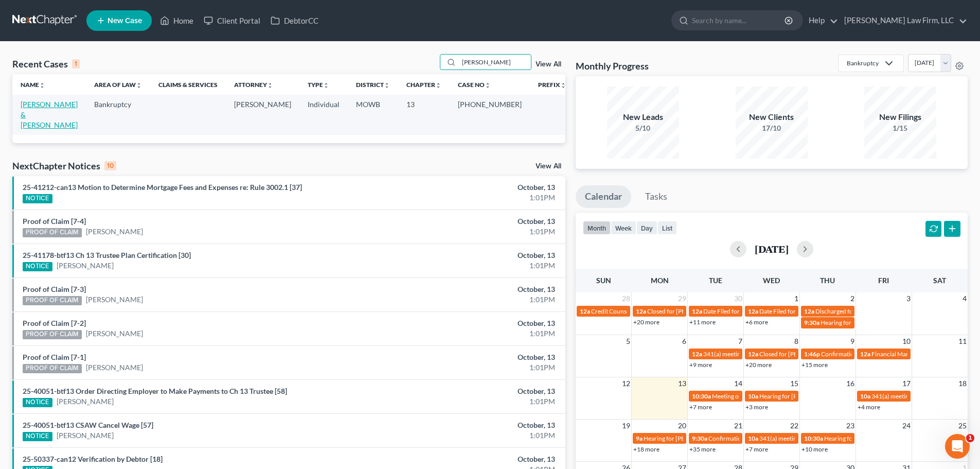 This screenshot has width=980, height=469. What do you see at coordinates (373, 115) in the screenshot?
I see `td: MOWB` at bounding box center [373, 115].